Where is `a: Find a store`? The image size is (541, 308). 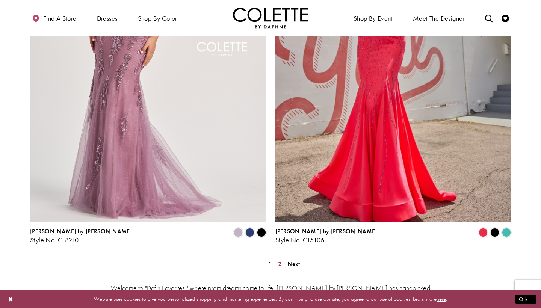
a: Find a store is located at coordinates (54, 18).